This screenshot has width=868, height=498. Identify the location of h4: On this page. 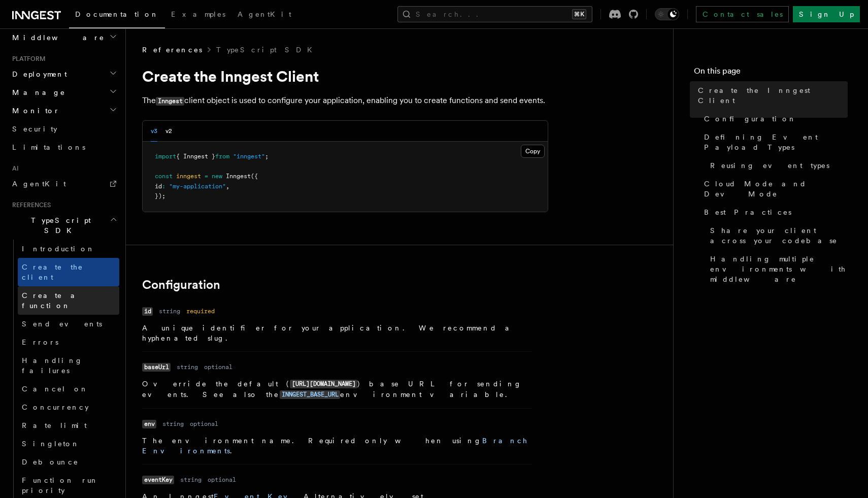
(771, 73).